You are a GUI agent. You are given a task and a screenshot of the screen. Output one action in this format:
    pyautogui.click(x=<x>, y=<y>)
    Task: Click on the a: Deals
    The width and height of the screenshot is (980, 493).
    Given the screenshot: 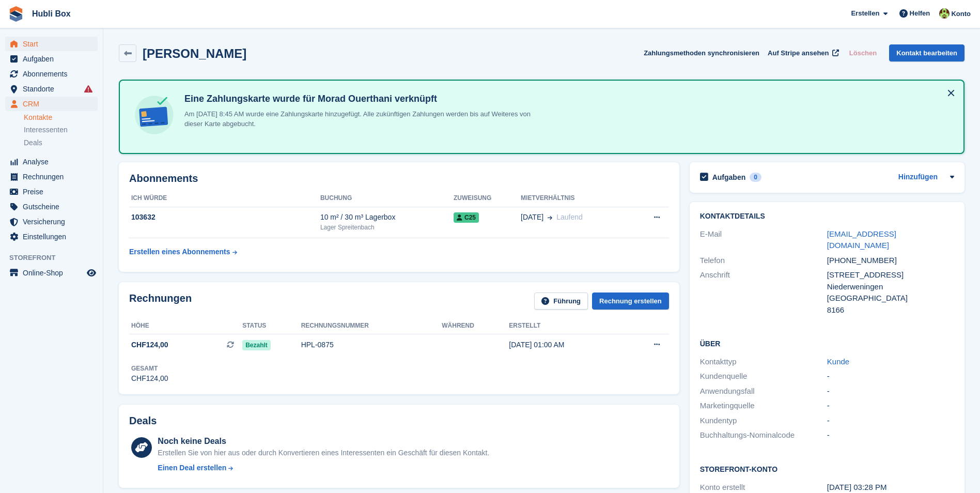 What is the action you would take?
    pyautogui.click(x=61, y=143)
    